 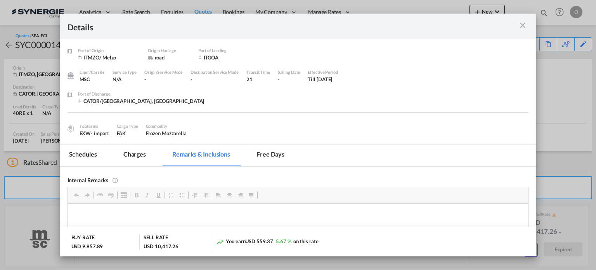 What do you see at coordinates (87, 246) in the screenshot?
I see `div: USD 9,857.89` at bounding box center [87, 246].